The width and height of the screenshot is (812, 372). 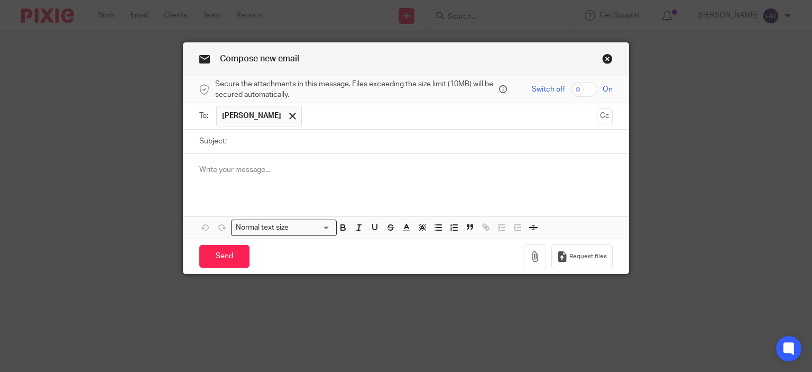 What do you see at coordinates (284, 227) in the screenshot?
I see `div: Search for option` at bounding box center [284, 227].